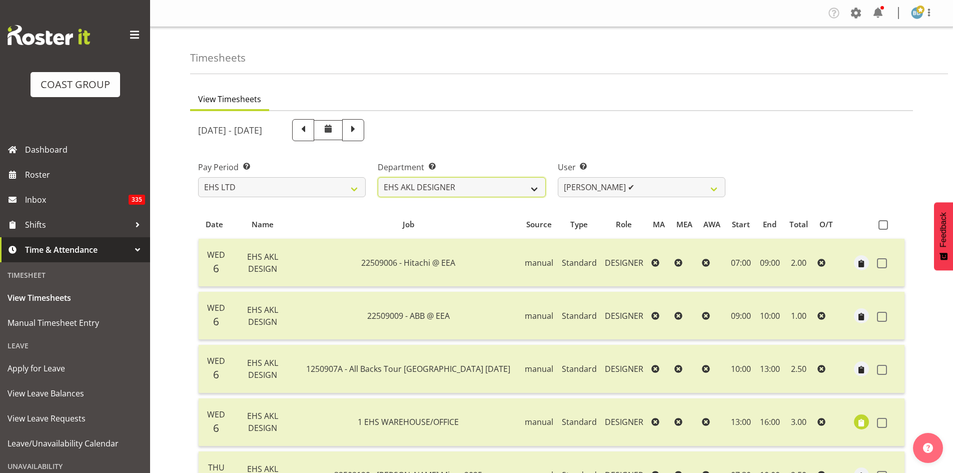 This screenshot has width=953, height=473. What do you see at coordinates (282, 167) in the screenshot?
I see `label: Pay Period` at bounding box center [282, 167].